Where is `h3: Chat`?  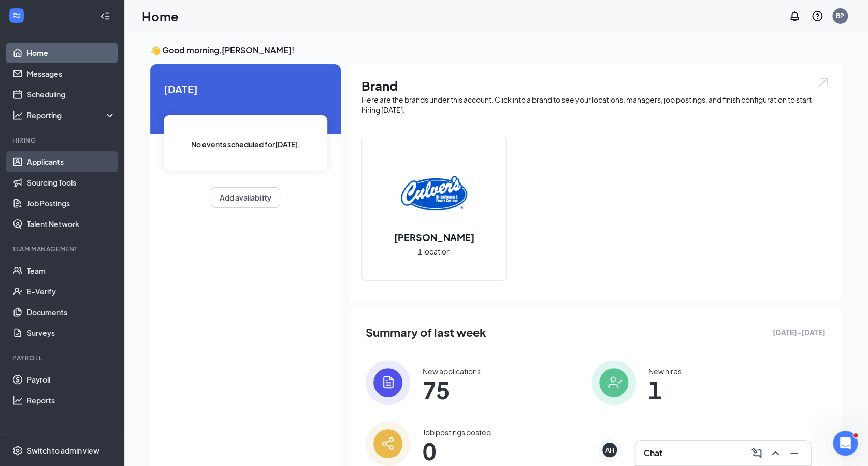 h3: Chat is located at coordinates (653, 453).